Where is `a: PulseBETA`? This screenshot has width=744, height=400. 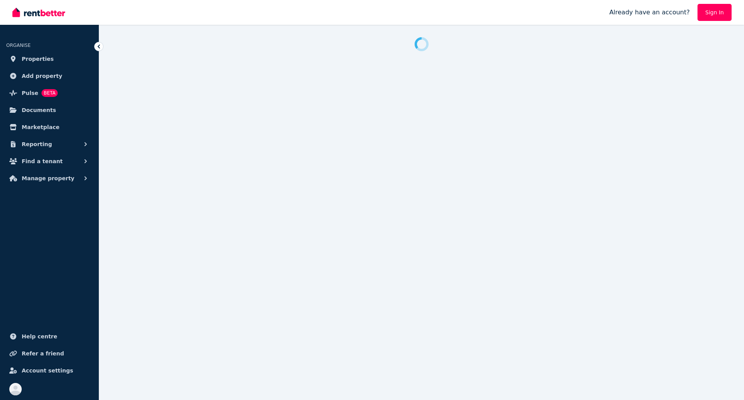
a: PulseBETA is located at coordinates (49, 93).